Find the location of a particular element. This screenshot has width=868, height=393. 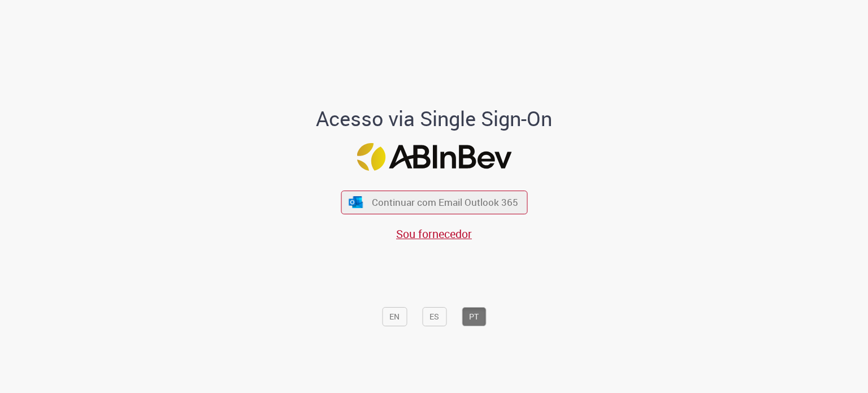

span: Continuar com Email Outlook 365 is located at coordinates (445, 202).